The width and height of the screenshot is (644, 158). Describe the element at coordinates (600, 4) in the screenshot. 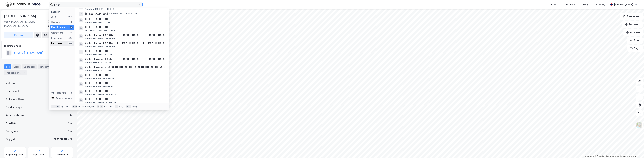

I see `div: Verktøy` at that location.